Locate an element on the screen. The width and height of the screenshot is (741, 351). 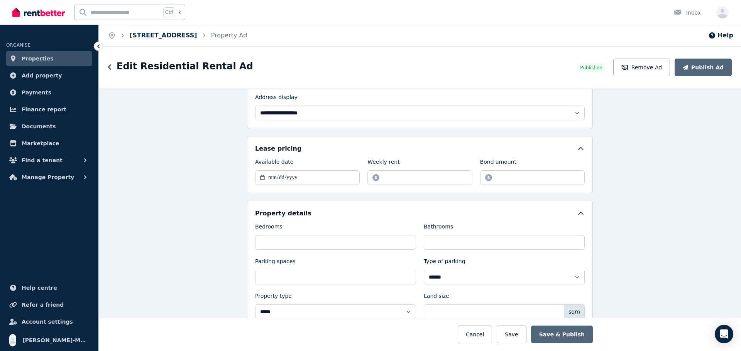
button: Manage Property is located at coordinates (49, 177).